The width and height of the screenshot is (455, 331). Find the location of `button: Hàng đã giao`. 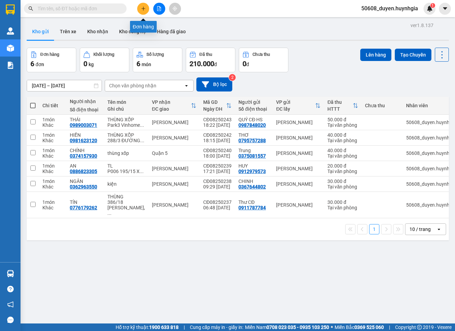

button: Hàng đã giao is located at coordinates (172, 31).